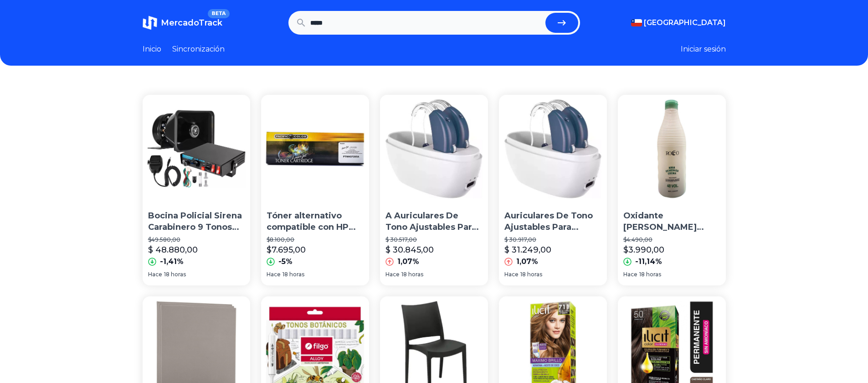  Describe the element at coordinates (432, 232) in the screenshot. I see `font: A Auriculares De Tono Ajustables Para Personas Mayores Sordas` at that location.